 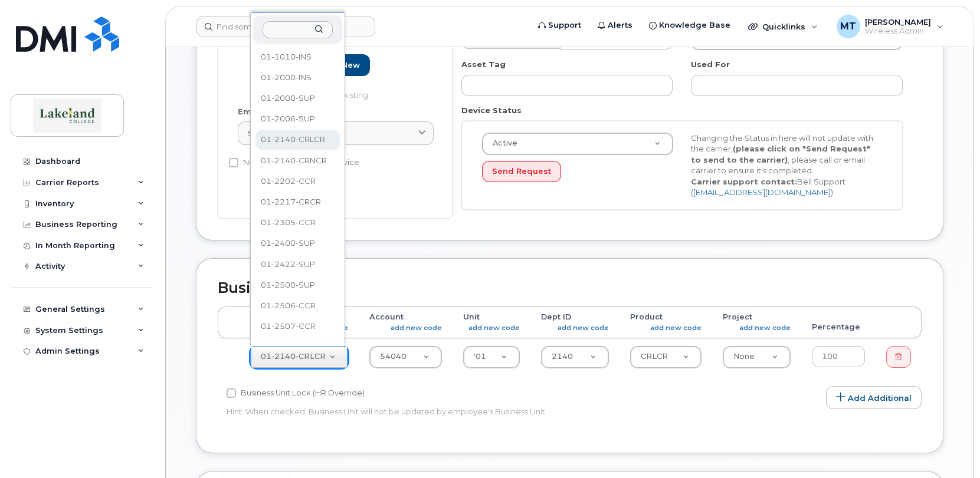 I want to click on div: 01-2509-CCR, so click(x=297, y=347).